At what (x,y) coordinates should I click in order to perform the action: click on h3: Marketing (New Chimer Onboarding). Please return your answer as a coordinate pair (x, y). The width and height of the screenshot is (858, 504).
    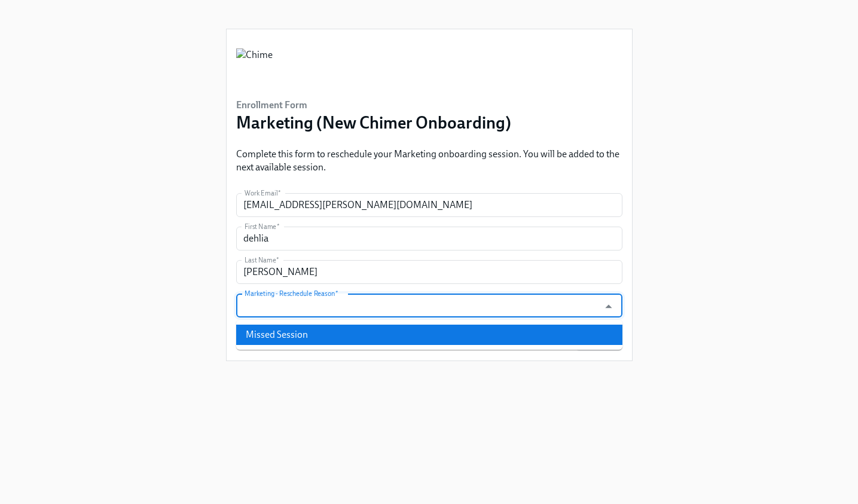
    Looking at the image, I should click on (374, 122).